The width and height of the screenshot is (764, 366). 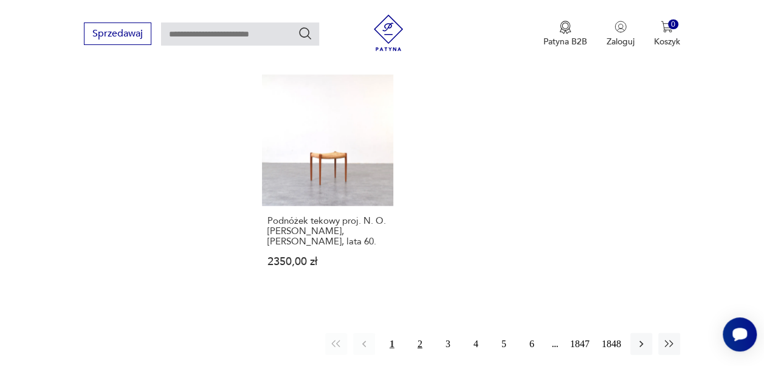 What do you see at coordinates (620, 41) in the screenshot?
I see `p: Zaloguj` at bounding box center [620, 41].